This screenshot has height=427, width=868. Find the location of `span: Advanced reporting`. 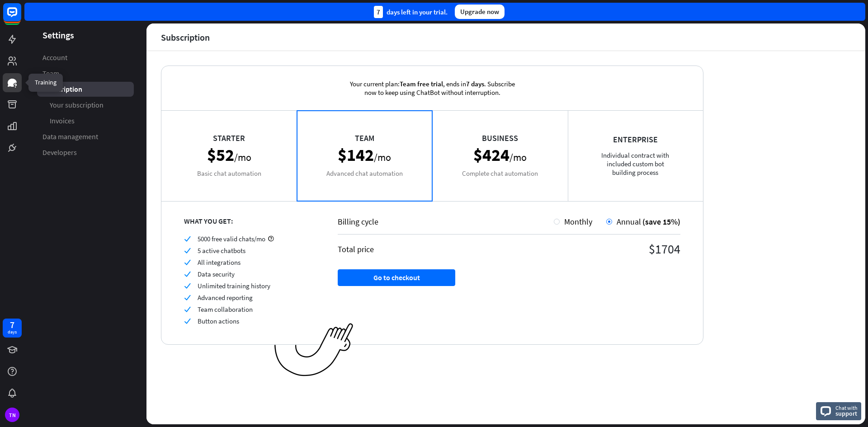

span: Advanced reporting is located at coordinates (225, 297).